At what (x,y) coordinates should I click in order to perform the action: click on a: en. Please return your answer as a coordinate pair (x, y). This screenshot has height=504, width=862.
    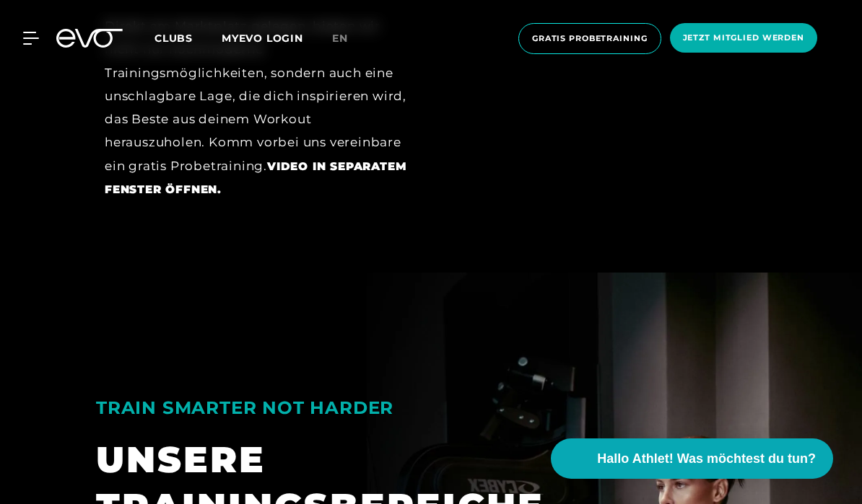
    Looking at the image, I should click on (349, 38).